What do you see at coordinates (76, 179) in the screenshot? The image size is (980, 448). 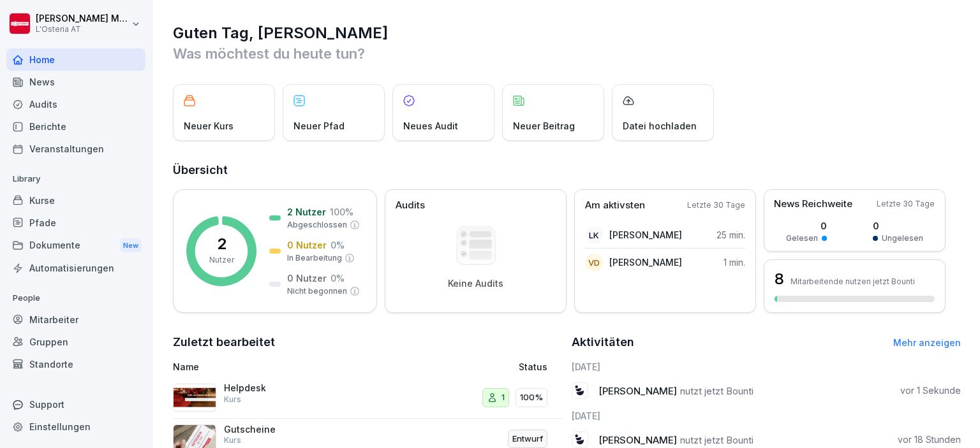 I see `p: Library` at bounding box center [76, 179].